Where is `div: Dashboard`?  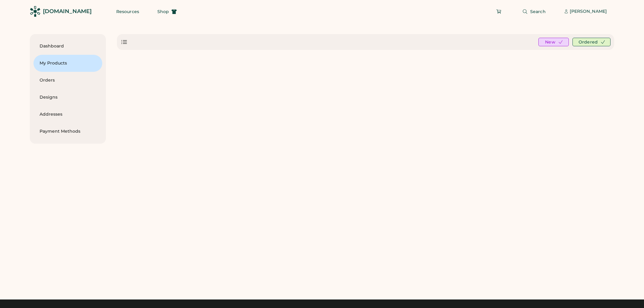
div: Dashboard is located at coordinates (68, 46).